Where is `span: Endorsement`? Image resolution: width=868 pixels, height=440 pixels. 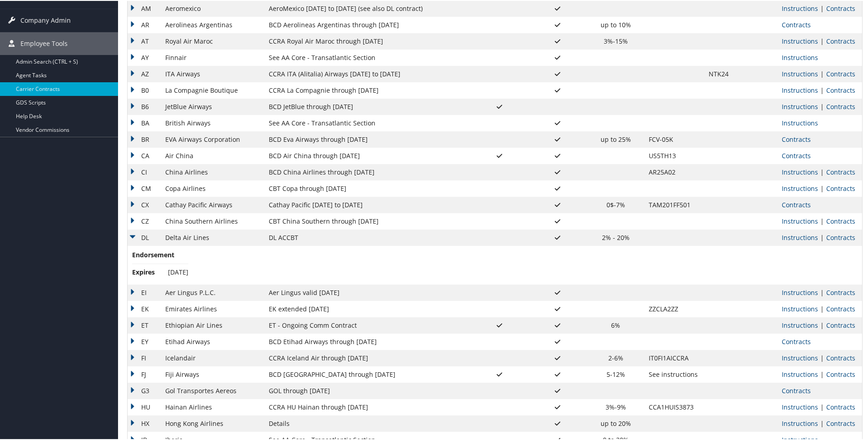
span: Endorsement is located at coordinates (153, 254).